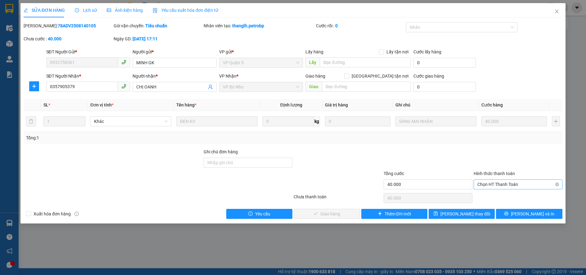 The image size is (586, 275). I want to click on img: icon, so click(155, 11).